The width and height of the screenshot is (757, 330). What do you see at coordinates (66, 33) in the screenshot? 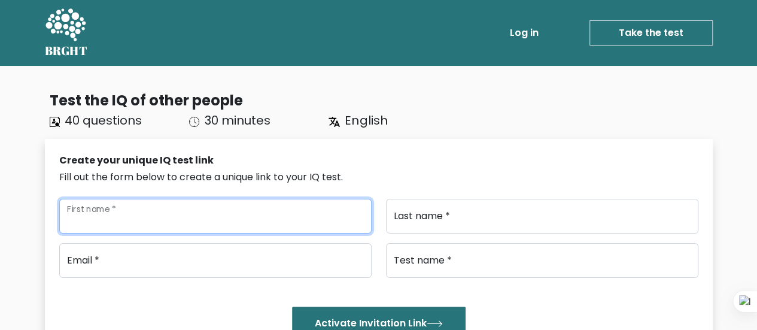
I see `a: BRGHT` at bounding box center [66, 33].